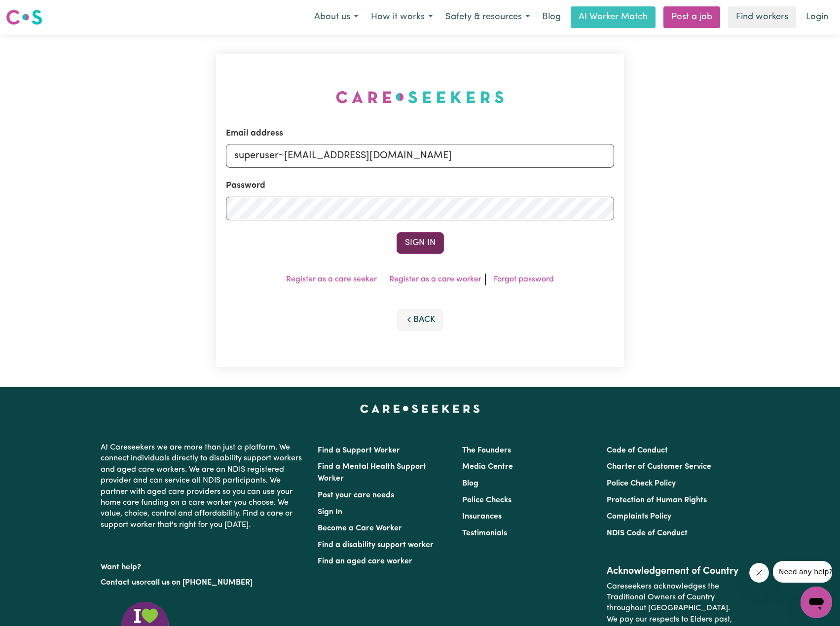 This screenshot has height=626, width=840. Describe the element at coordinates (486, 450) in the screenshot. I see `a: The Founders` at that location.